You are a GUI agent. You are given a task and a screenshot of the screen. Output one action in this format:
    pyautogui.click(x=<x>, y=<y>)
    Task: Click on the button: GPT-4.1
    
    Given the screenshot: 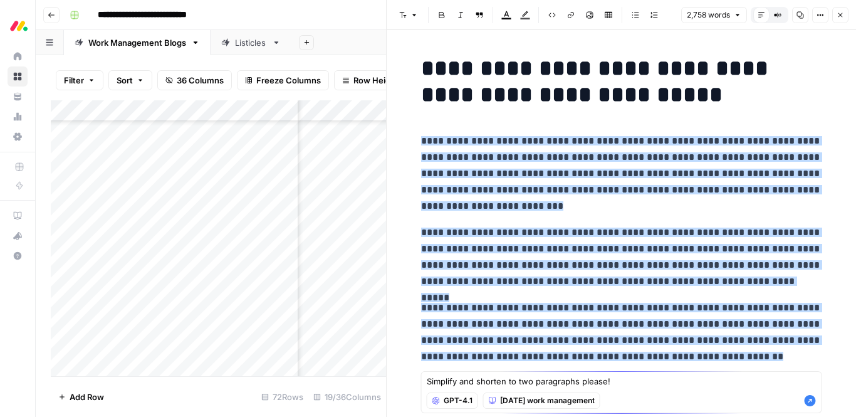 What is the action you would take?
    pyautogui.click(x=453, y=401)
    